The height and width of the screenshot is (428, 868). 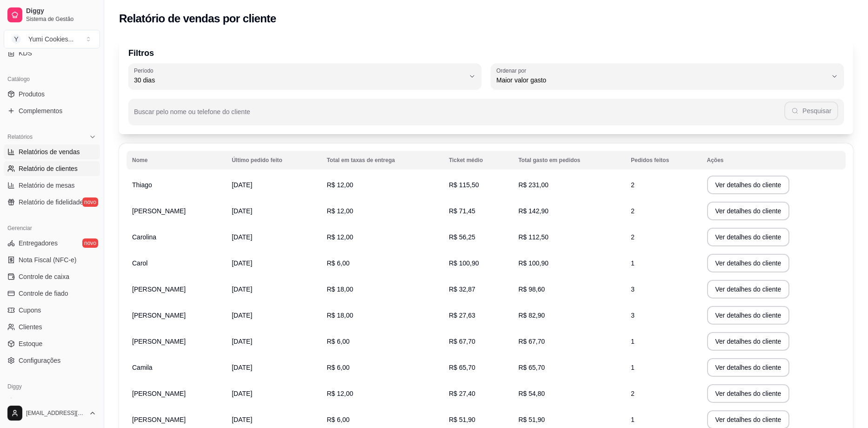 I want to click on span: Controle de caixa, so click(x=44, y=276).